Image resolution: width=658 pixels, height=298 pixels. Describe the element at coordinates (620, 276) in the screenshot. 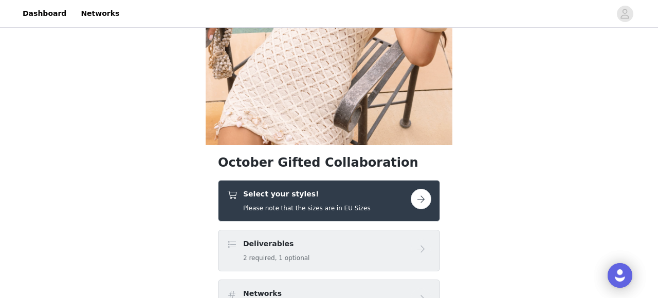

I see `div: Open Intercom Messenger` at that location.